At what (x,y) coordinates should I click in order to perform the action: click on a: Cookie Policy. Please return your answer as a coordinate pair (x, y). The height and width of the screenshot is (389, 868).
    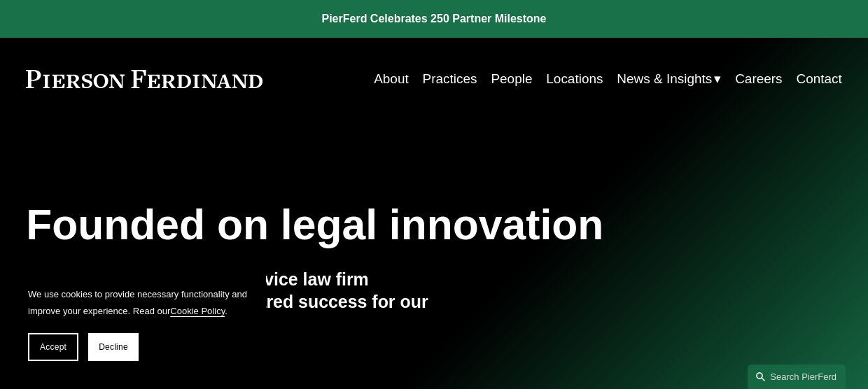
    Looking at the image, I should click on (197, 311).